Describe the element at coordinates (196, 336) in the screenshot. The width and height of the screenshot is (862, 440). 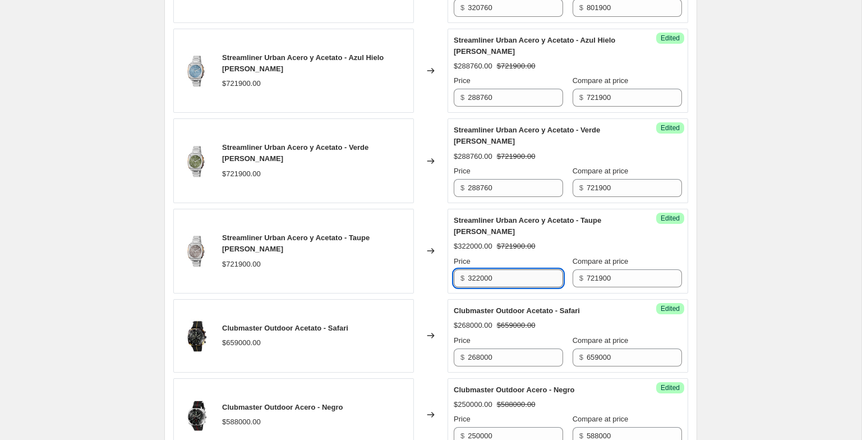
I see `img: Clubmaster-Outdoor-23144.PBAM_.TS_.5.EBK-web._80x.jpg` at that location.